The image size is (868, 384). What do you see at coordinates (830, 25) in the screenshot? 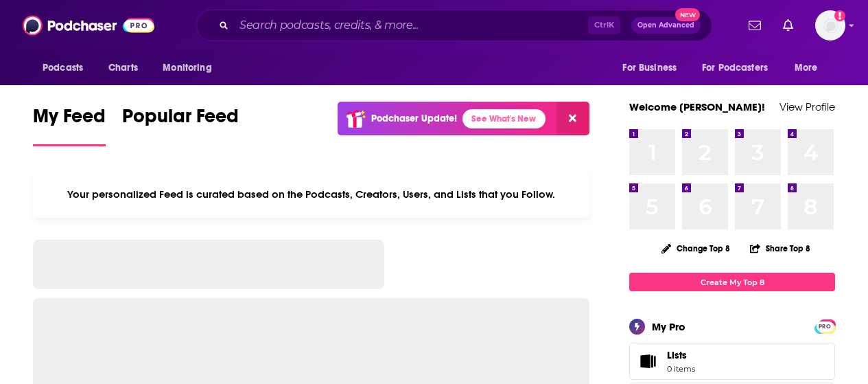
I see `button: Show profile menu` at bounding box center [830, 25].